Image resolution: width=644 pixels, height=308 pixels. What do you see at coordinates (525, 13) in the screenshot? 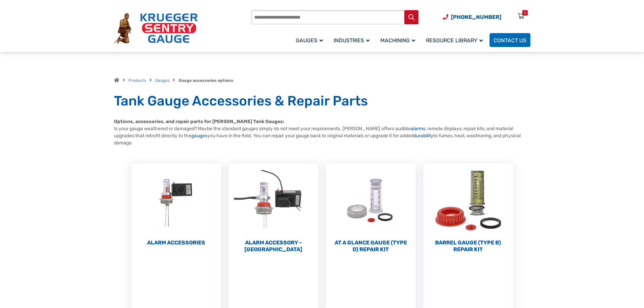
I see `div: 0` at bounding box center [525, 13].